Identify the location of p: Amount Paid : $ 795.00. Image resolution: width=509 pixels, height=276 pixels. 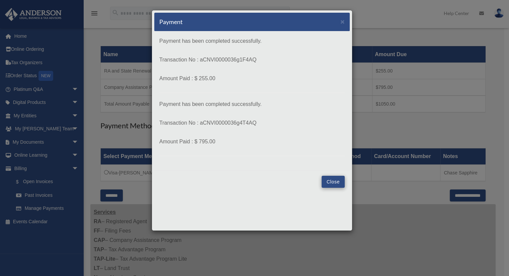
(252, 142).